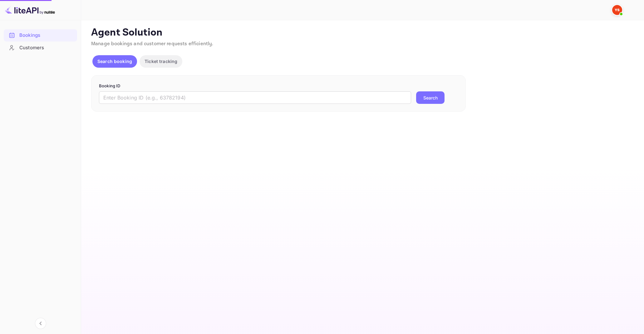 This screenshot has height=334, width=644. Describe the element at coordinates (255, 98) in the screenshot. I see `input: Enter Booking ID (e.g., 63782194)` at that location.